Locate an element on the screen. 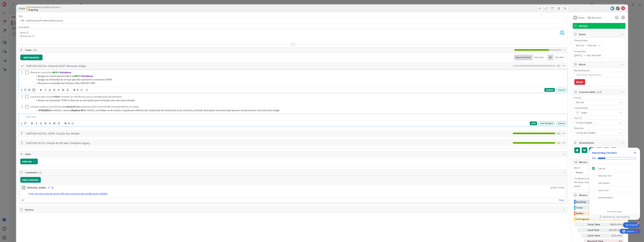 The image size is (644, 242). a: Reply is located at coordinates (562, 200).